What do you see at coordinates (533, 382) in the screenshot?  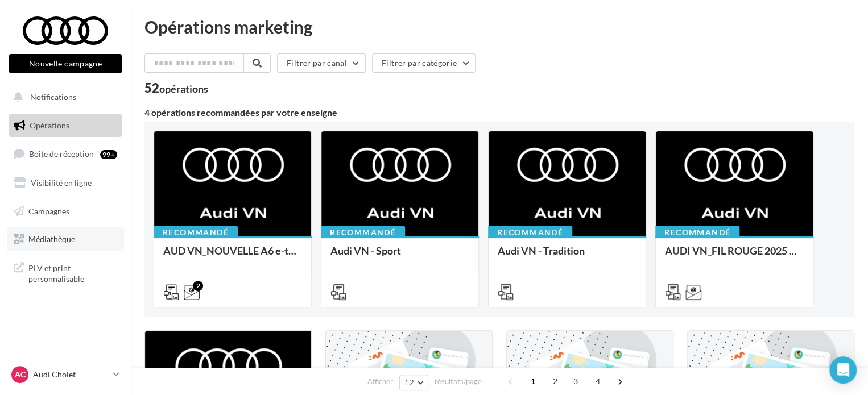 I see `span: 1` at bounding box center [533, 382].